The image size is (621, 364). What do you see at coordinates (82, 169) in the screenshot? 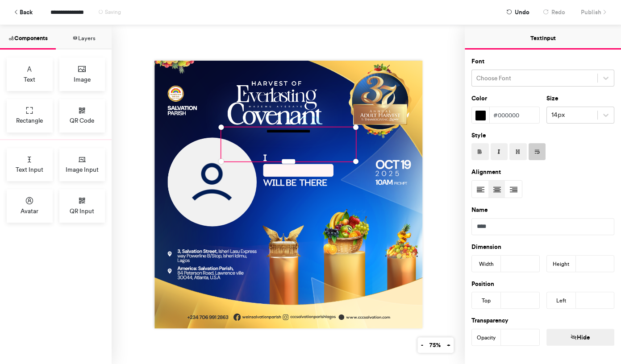
I see `span: Image Input` at bounding box center [82, 169].